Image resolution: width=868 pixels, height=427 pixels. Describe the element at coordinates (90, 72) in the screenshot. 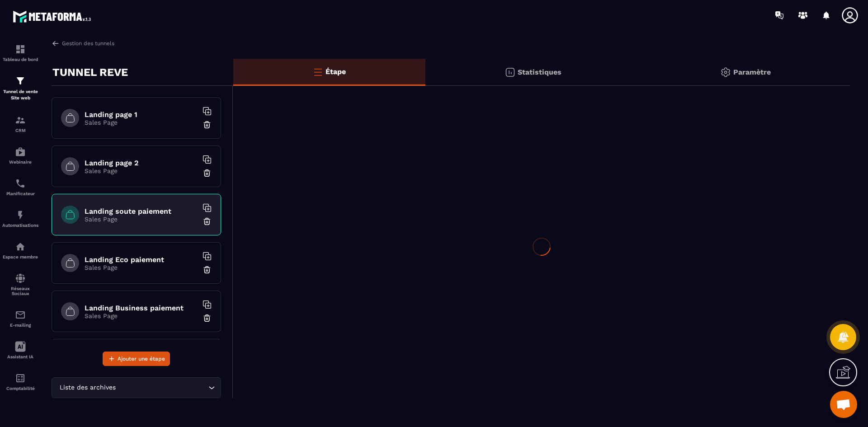

I see `p: TUNNEL REVE` at that location.